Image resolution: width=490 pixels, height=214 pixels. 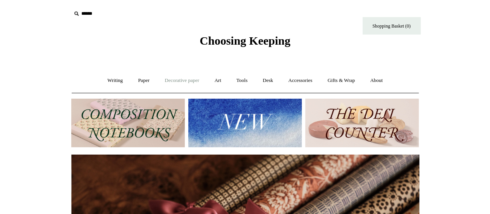 I want to click on img: The Deli Counter, so click(x=362, y=122).